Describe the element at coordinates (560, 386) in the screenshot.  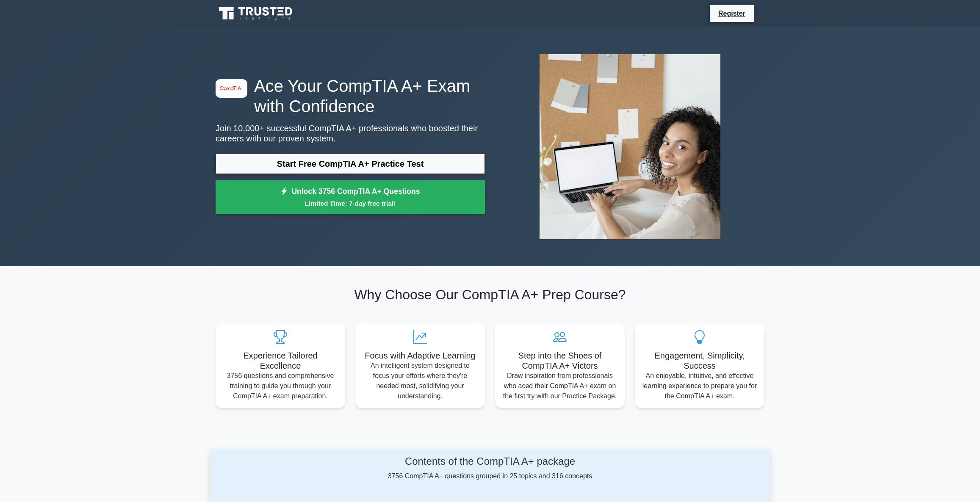
I see `p: Draw inspiration from professionals who aced their CompTIA A+ exam on the first try with our Prac...` at that location.